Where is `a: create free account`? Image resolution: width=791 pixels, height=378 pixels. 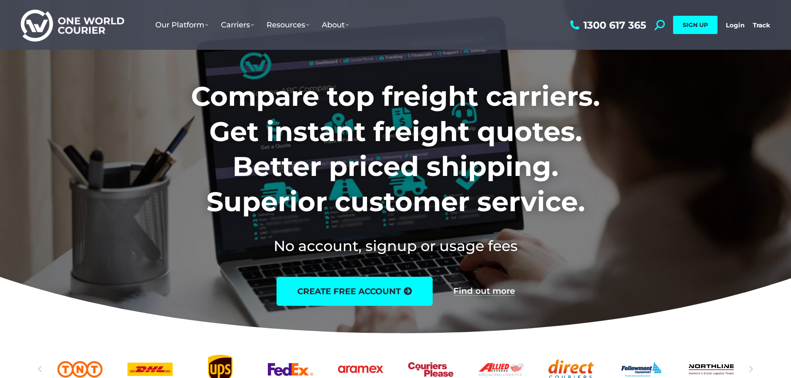 a: create free account is located at coordinates (354, 291).